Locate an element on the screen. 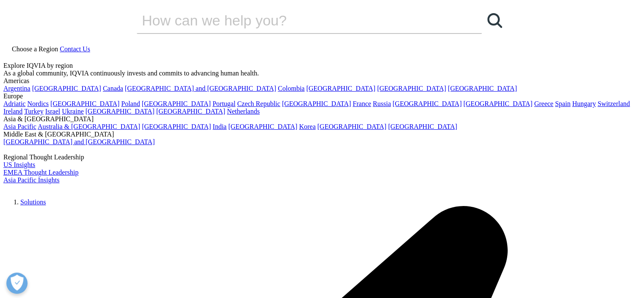 Image resolution: width=644 pixels, height=298 pixels. a: Nordics is located at coordinates (38, 104).